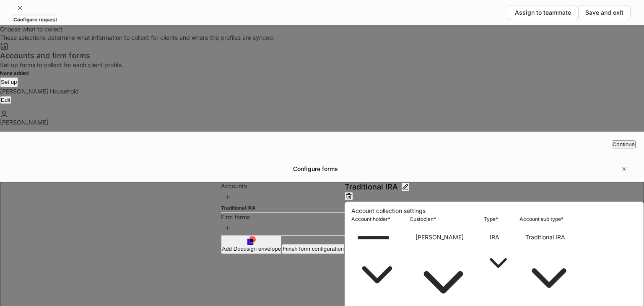 The width and height of the screenshot is (644, 306). I want to click on h6: Type, so click(491, 219).